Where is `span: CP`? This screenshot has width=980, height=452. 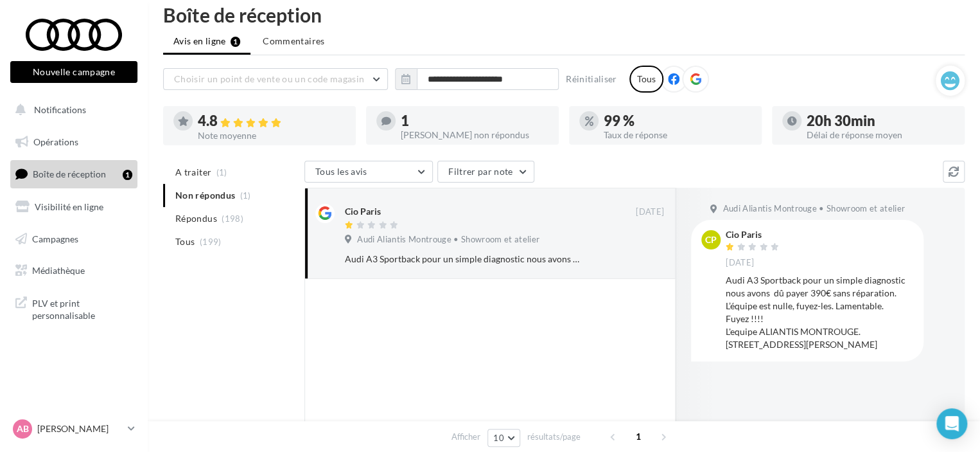 span: CP is located at coordinates (711, 240).